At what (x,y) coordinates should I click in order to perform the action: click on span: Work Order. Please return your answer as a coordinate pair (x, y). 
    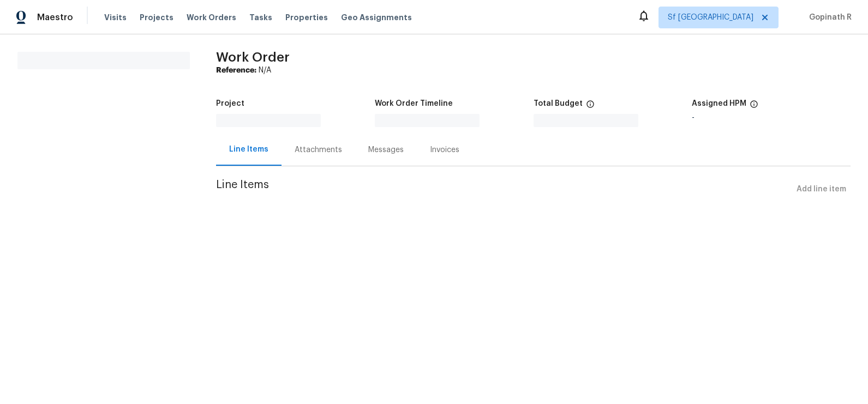
    Looking at the image, I should click on (253, 57).